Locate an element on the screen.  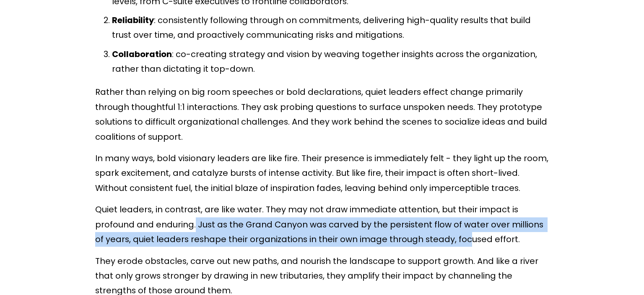
p: : co-creating strategy and vision by weaving together insights across the organization, rather th... is located at coordinates (330, 62).